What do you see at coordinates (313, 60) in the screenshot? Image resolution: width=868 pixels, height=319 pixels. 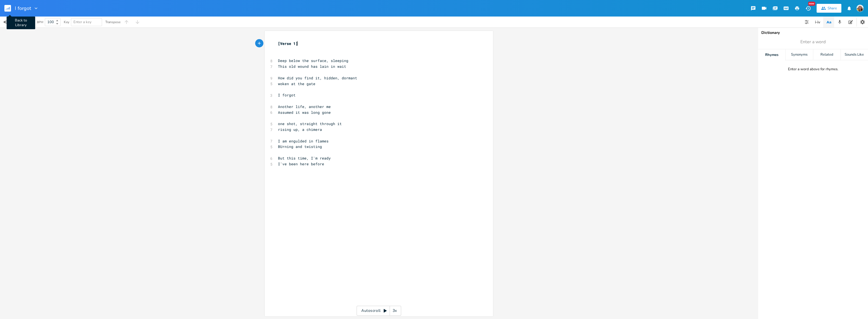 I see `span: Deep below the surface, sleeping` at bounding box center [313, 60].